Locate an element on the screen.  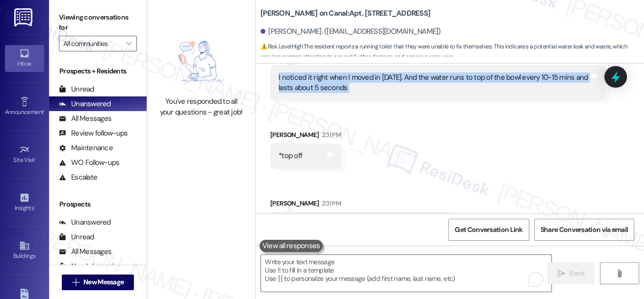
span: Send is located at coordinates (576, 274).